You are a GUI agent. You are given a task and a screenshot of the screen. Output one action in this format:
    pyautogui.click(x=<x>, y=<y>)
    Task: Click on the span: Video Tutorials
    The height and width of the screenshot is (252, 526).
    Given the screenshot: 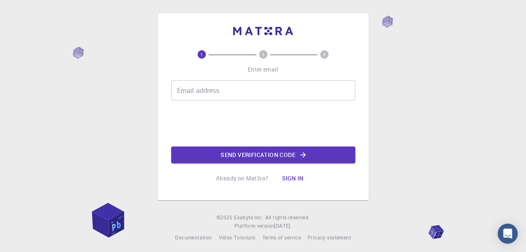 What is the action you would take?
    pyautogui.click(x=237, y=237)
    